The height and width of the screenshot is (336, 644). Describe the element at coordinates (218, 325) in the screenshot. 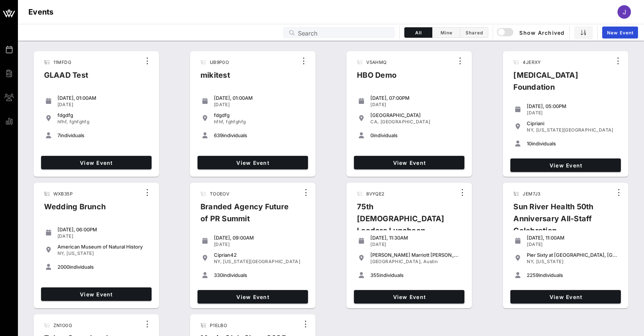

I see `span: P1ELBO` at that location.